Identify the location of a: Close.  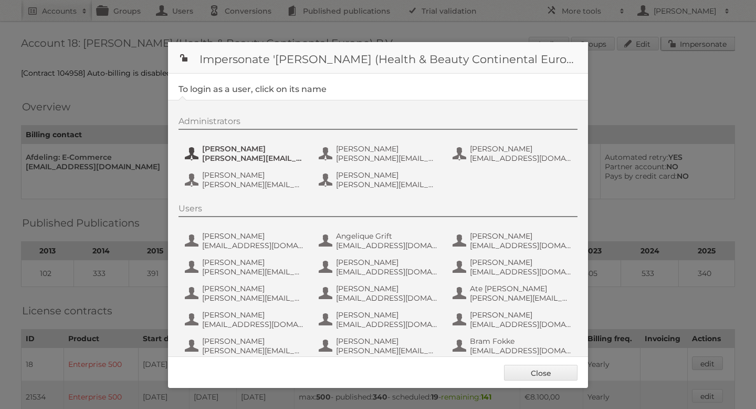
(541, 372).